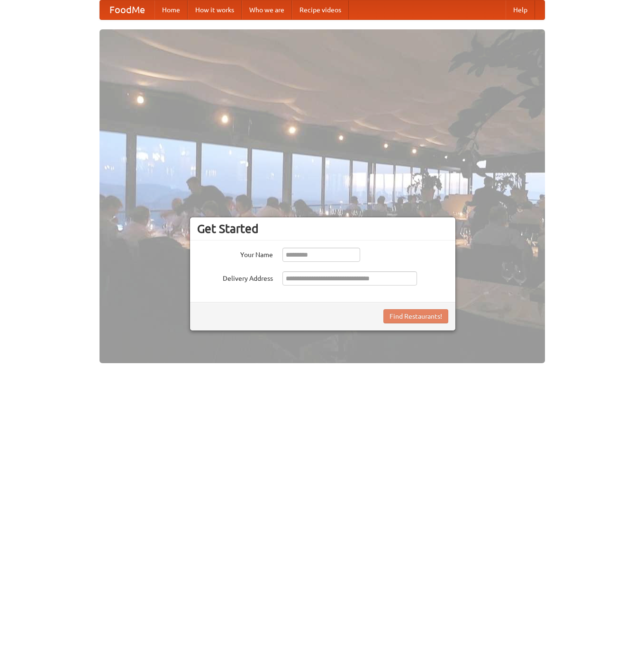  What do you see at coordinates (415, 317) in the screenshot?
I see `button: Find Restaurants!` at bounding box center [415, 317].